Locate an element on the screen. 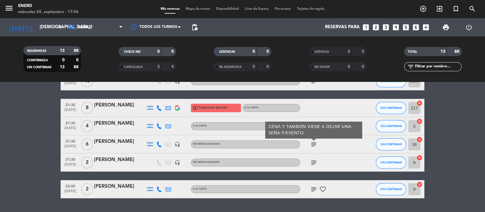 The image size is (485, 212). span: CONFIRMADA is located at coordinates (37, 60).